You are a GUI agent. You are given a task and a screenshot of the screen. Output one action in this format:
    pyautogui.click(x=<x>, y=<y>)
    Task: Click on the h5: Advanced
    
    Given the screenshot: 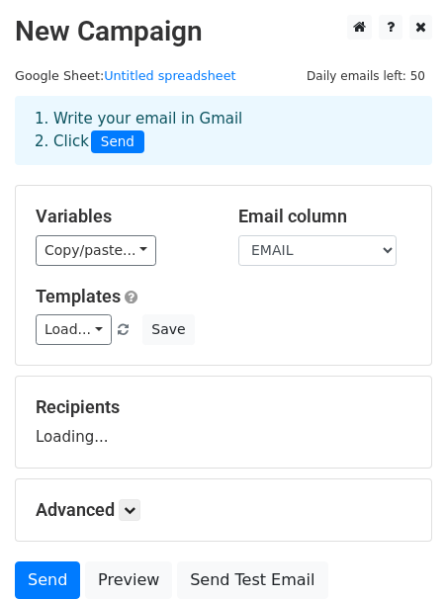 What is the action you would take?
    pyautogui.click(x=224, y=510)
    